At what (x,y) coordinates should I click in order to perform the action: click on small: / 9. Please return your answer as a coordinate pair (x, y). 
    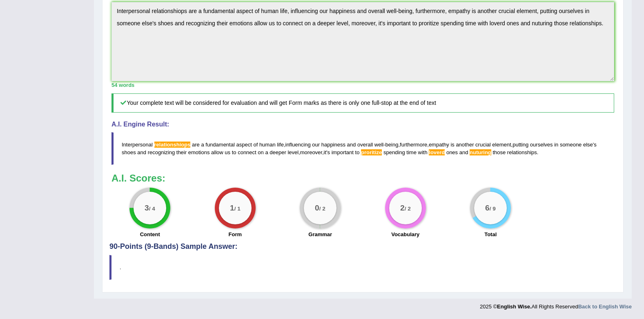
    Looking at the image, I should click on (492, 209).